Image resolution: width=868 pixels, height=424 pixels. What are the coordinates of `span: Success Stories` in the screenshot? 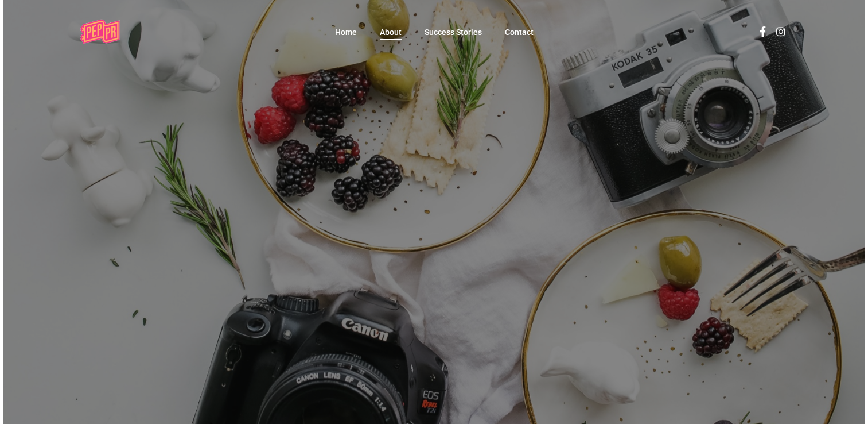 It's located at (453, 32).